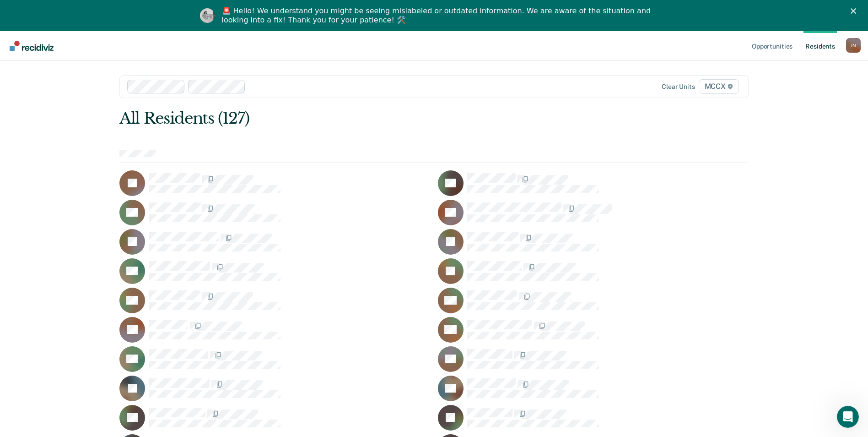 The width and height of the screenshot is (868, 437). I want to click on span: MCCX, so click(719, 86).